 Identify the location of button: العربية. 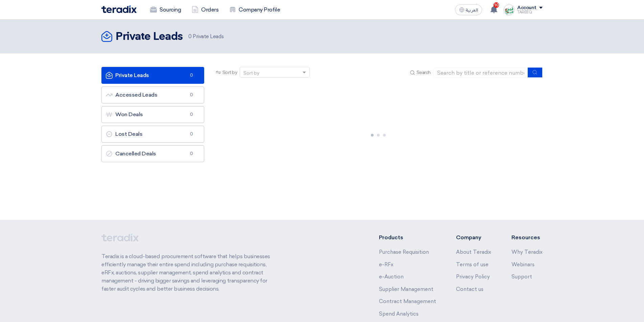
(469, 9).